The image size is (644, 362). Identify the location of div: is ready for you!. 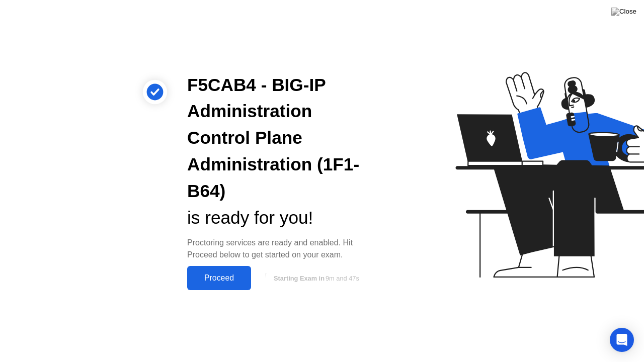
(280, 218).